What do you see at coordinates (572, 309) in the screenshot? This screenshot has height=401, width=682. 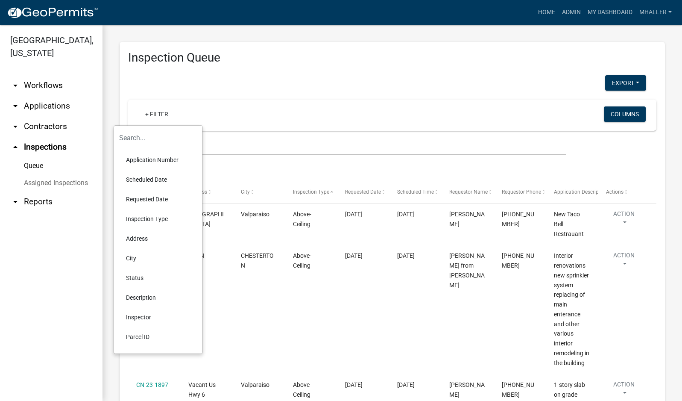 I see `span: Interior renovations new sprinkler system replacing of main enterance and other various interior ...` at bounding box center [572, 309].